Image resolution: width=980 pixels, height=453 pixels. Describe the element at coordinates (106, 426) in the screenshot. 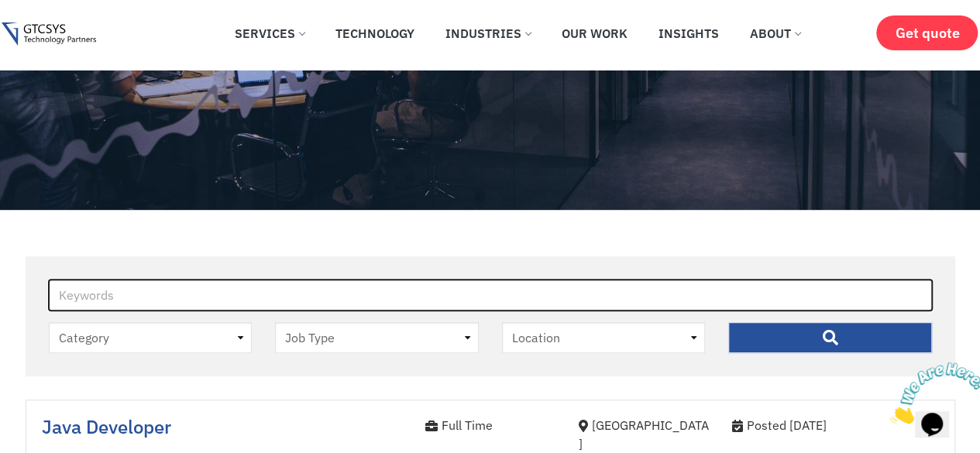

I see `a: Java Developer` at that location.